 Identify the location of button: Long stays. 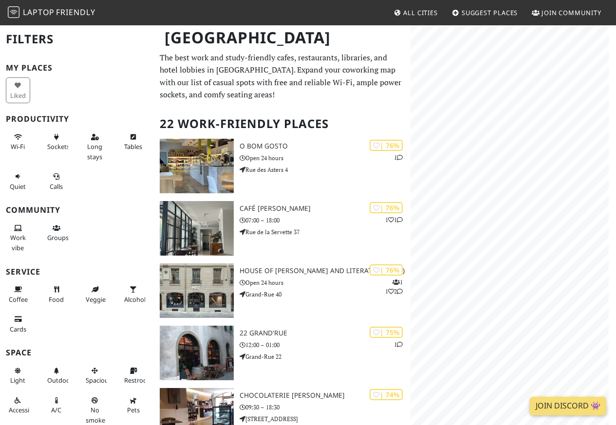
(95, 146).